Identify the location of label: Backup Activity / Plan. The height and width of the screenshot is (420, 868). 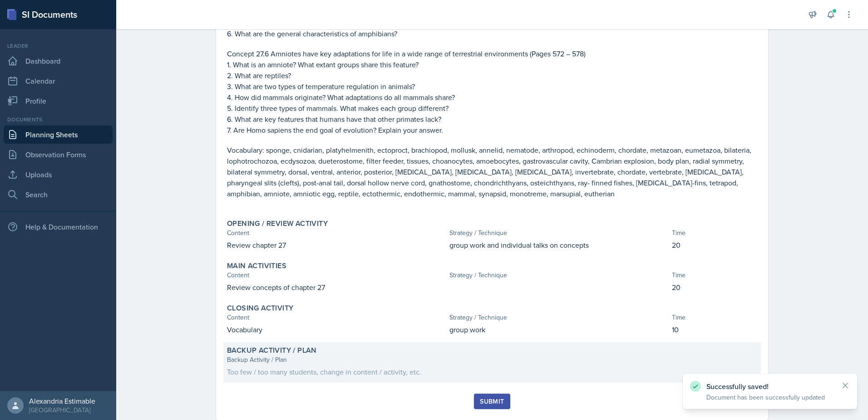
(272, 350).